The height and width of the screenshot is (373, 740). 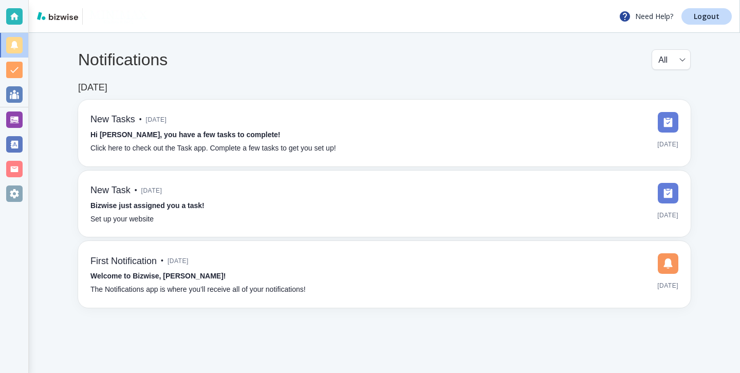 What do you see at coordinates (119, 16) in the screenshot?
I see `img: MiniMax Kitchen & Bath Gallery` at bounding box center [119, 16].